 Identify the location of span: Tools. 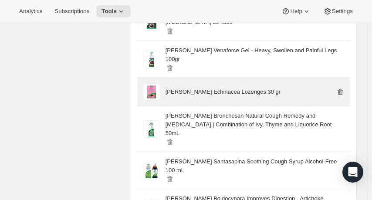
(109, 11).